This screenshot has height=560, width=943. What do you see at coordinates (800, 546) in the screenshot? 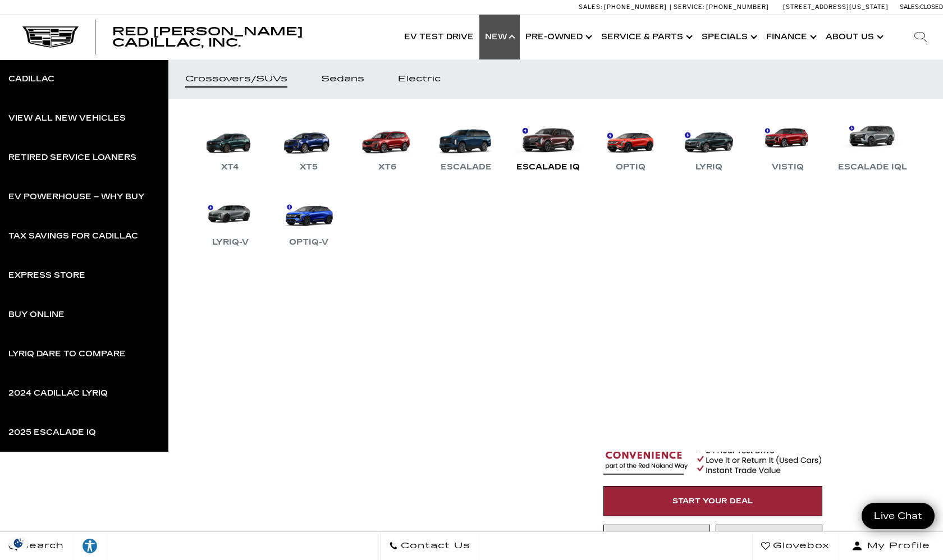
I see `span: Glovebox` at bounding box center [800, 546].